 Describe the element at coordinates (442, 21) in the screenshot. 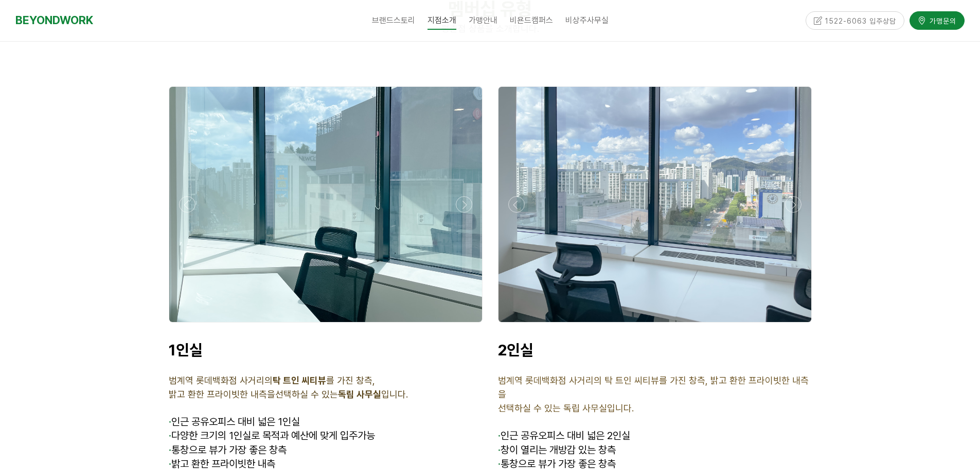

I see `a: 지점소개` at that location.